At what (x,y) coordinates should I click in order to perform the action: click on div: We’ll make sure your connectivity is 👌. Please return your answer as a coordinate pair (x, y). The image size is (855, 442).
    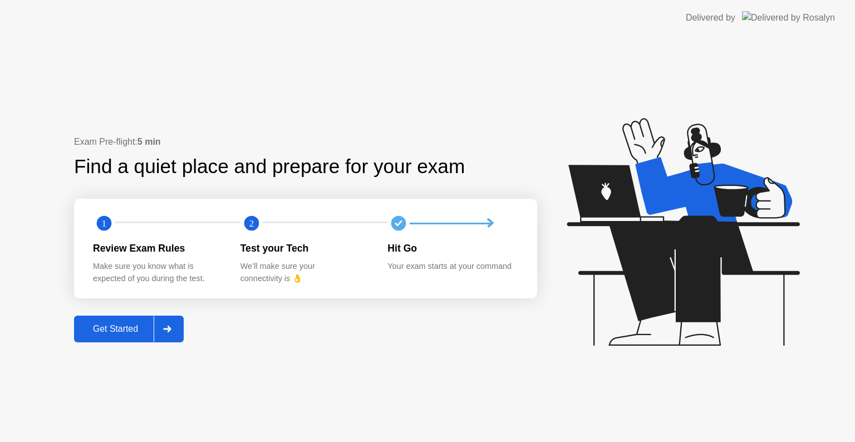
    Looking at the image, I should click on (305, 272).